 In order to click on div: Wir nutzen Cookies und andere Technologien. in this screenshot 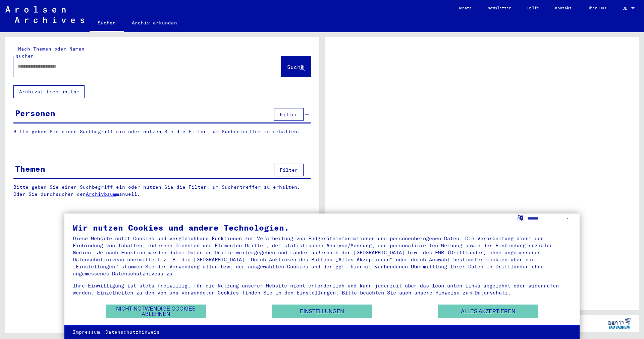, I will do `click(322, 227)`.